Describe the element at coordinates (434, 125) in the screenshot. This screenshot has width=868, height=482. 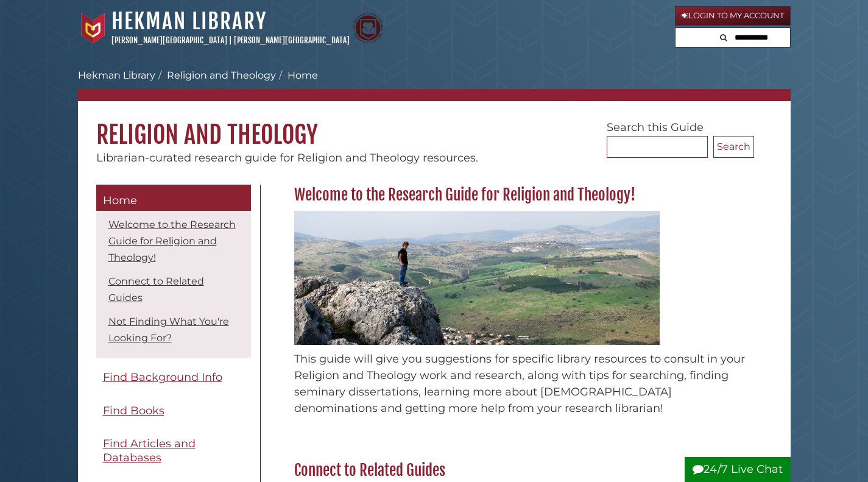
I see `h1: Religion and Theology` at that location.